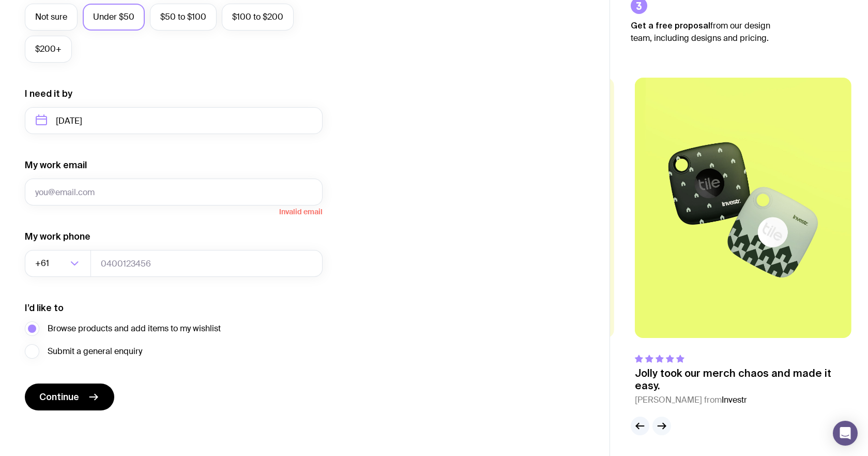 The image size is (868, 456). Describe the element at coordinates (48, 94) in the screenshot. I see `label: I need it by` at that location.